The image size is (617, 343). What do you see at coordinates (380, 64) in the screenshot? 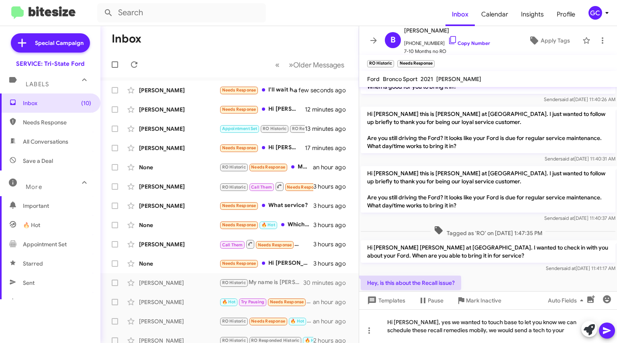
I see `small: RO Historic` at bounding box center [380, 64].